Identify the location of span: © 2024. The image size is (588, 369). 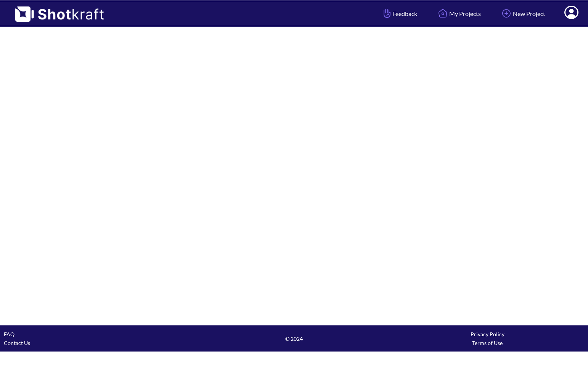
(294, 338).